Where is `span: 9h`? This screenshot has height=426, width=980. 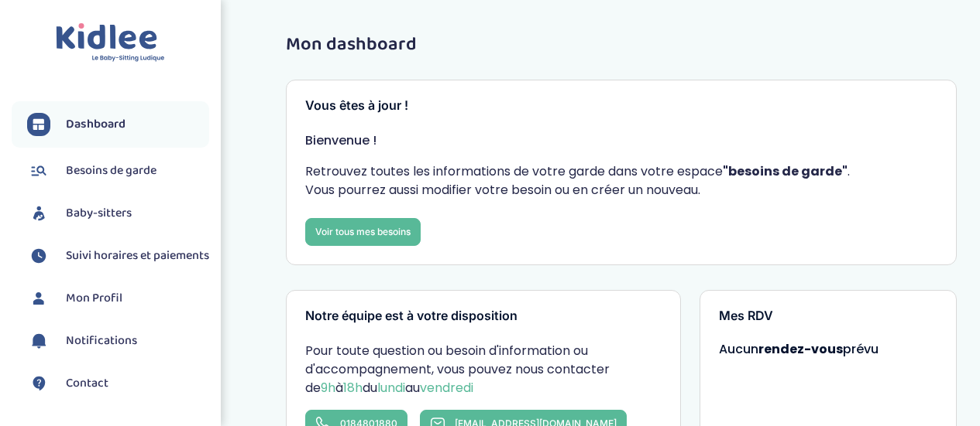
span: 9h is located at coordinates (328, 388).